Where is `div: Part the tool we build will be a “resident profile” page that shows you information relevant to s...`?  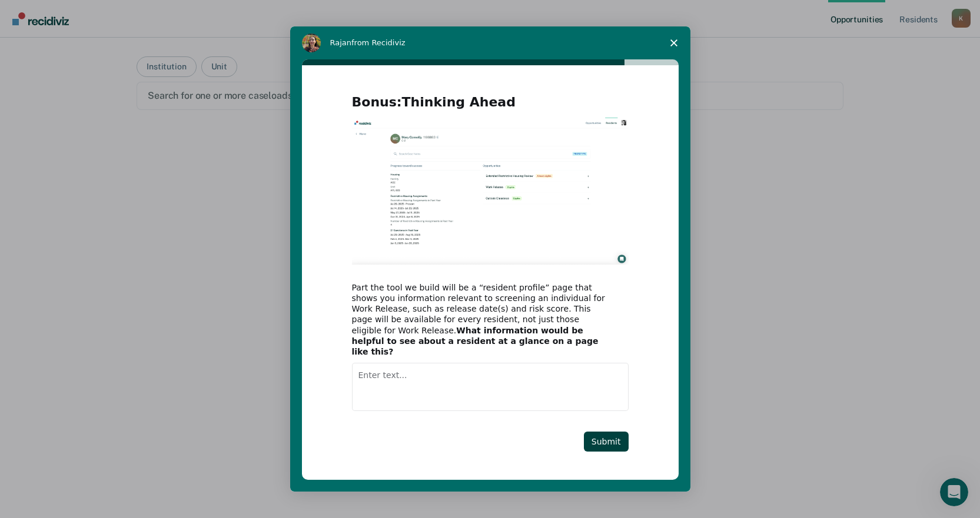
div: Part the tool we build will be a “resident profile” page that shows you information relevant to s... is located at coordinates (481, 319).